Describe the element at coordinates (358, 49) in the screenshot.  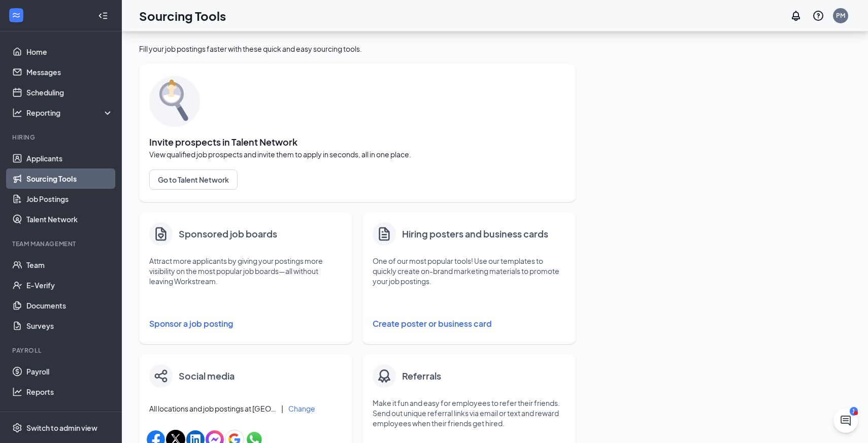
I see `div: Fill your job postings faster with these quick and easy sourcing tools.` at that location.